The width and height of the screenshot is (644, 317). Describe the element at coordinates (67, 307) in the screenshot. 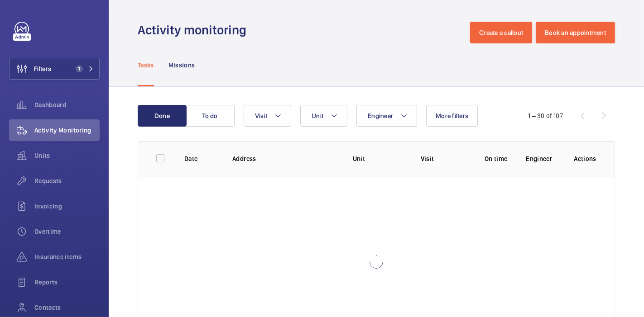

I see `span: Contacts` at that location.